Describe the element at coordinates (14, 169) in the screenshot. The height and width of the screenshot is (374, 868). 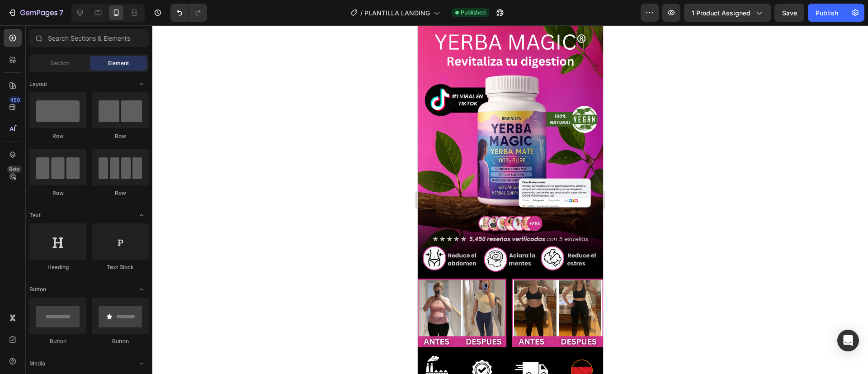
I see `div: Beta` at that location.